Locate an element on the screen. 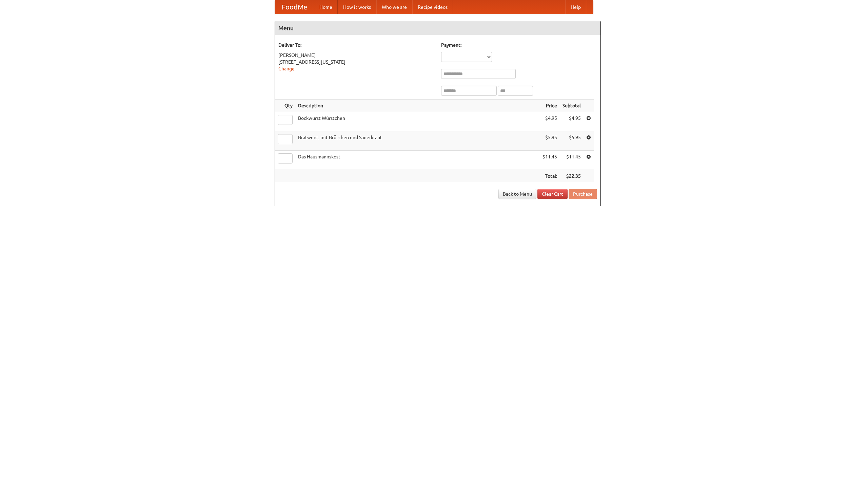 Image resolution: width=868 pixels, height=479 pixels. h5: Payment: is located at coordinates (519, 45).